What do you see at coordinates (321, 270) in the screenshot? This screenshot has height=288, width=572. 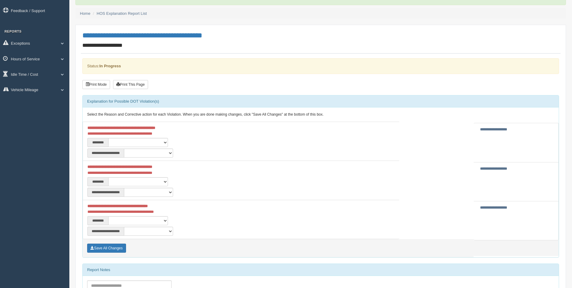 I see `div: Report Notes` at bounding box center [321, 270].